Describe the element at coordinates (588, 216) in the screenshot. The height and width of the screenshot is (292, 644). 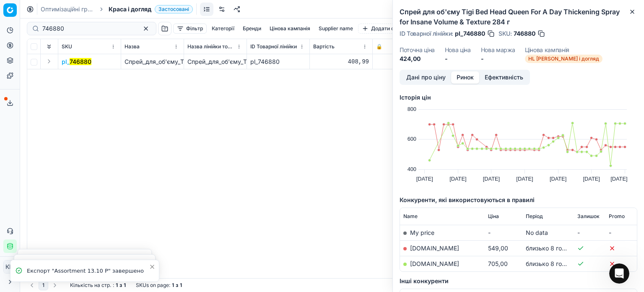
I see `span: Залишок` at that location.